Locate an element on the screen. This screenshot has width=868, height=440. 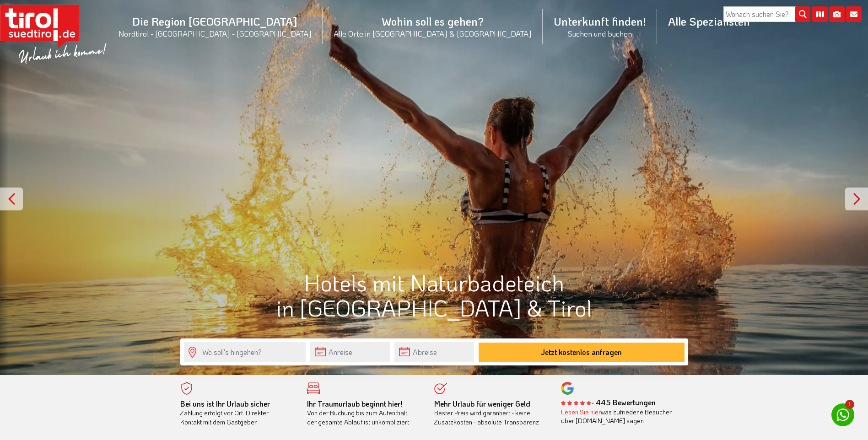
b: Bei uns ist Ihr Urlaub sicher is located at coordinates (225, 403).